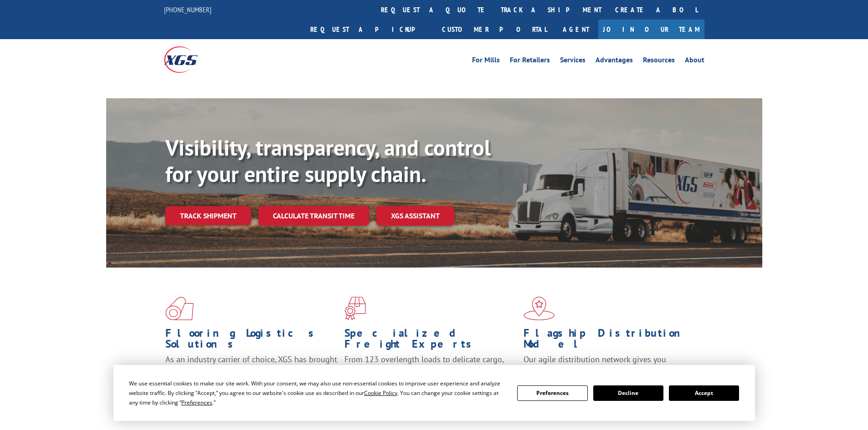 This screenshot has height=430, width=868. I want to click on div: Cookie Consent Prompt, so click(434, 393).